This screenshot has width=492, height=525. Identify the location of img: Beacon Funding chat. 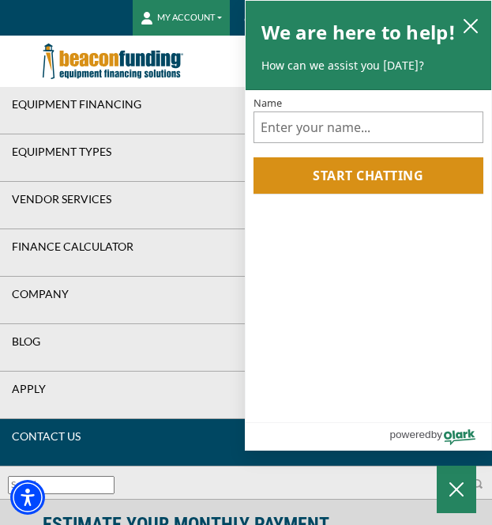
(251, 17).